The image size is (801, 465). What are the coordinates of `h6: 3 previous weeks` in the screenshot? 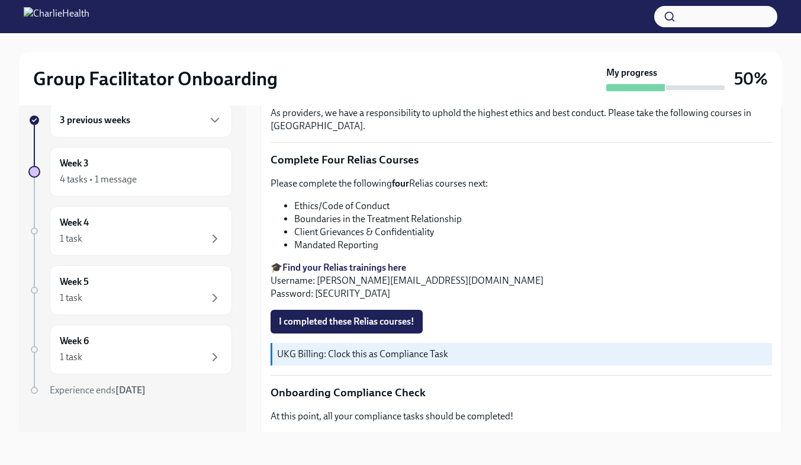 It's located at (95, 120).